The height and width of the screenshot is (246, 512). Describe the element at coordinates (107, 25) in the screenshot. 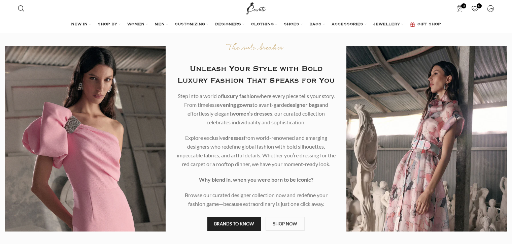

I see `span: SHOP BY` at that location.